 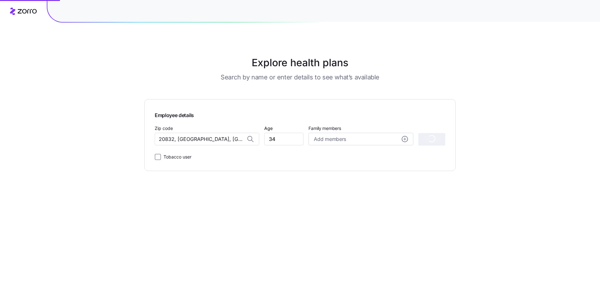 What do you see at coordinates (300, 77) in the screenshot?
I see `h3: Search by name or enter details to see what’s available` at bounding box center [300, 77].